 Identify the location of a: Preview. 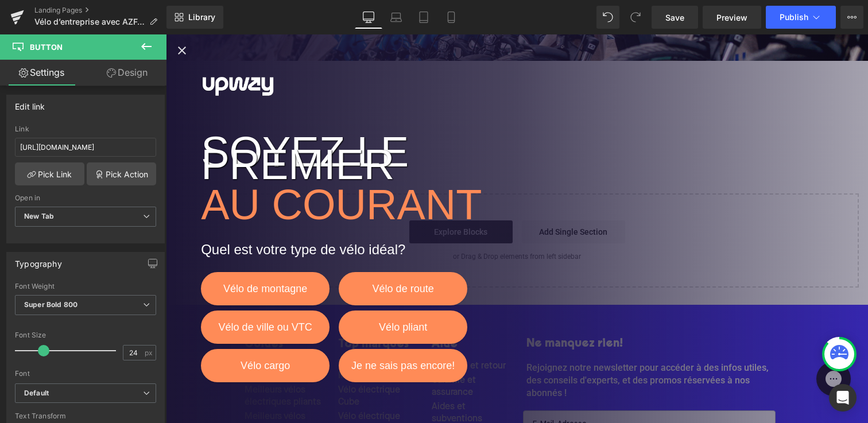
(732, 17).